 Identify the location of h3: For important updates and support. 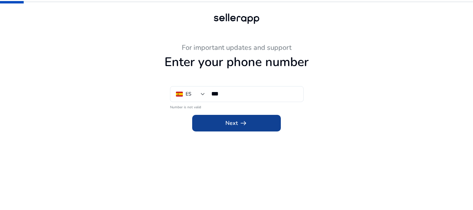
(236, 48).